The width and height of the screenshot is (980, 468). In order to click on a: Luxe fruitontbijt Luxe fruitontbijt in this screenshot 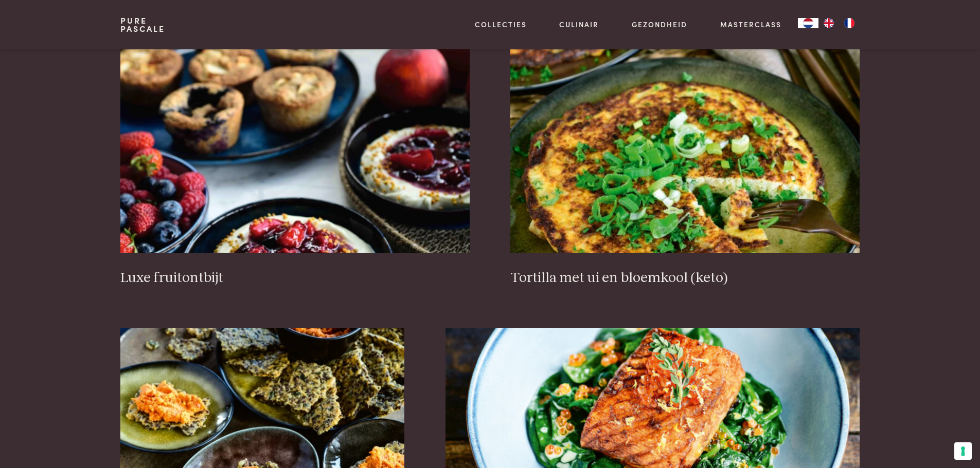, I will do `click(294, 167)`.